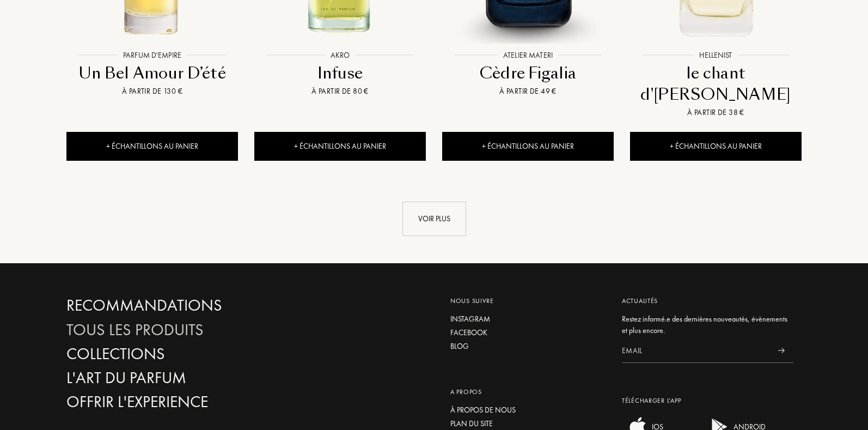 The height and width of the screenshot is (430, 868). Describe the element at coordinates (434, 218) in the screenshot. I see `div: Voir plus` at that location.